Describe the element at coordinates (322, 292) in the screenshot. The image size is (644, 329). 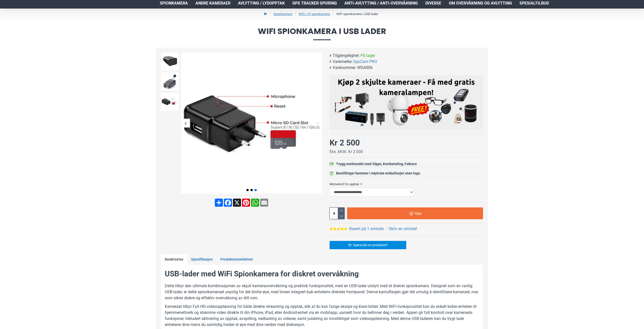
I see `p: Dette tilbyr den ultimate kombinasjonen av skjult kameraovervåkning og praktisk funksjonalitet, m...` at that location.